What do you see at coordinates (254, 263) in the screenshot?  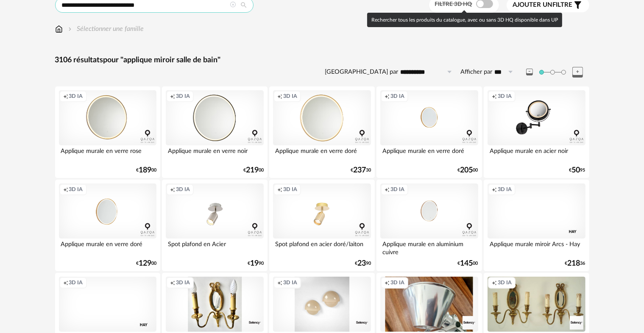 I see `span: 19` at bounding box center [254, 263].